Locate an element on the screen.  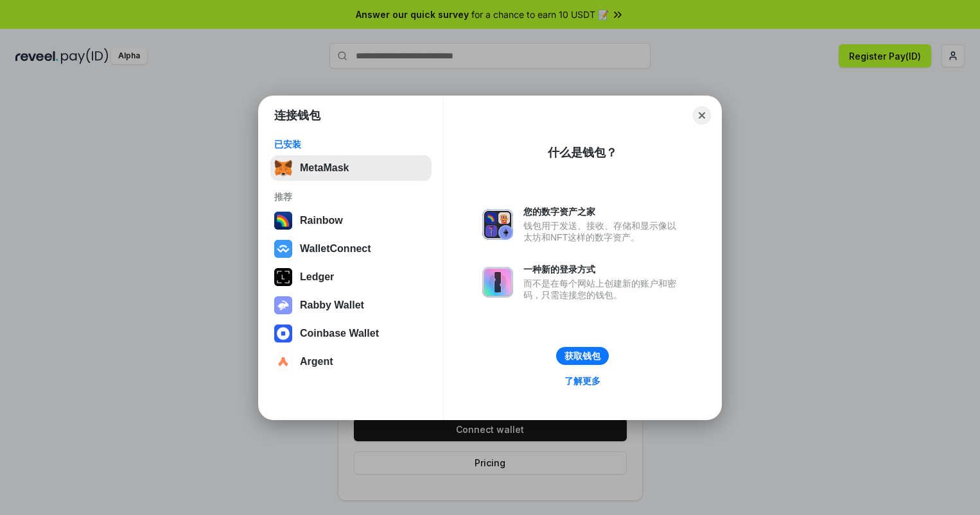
div: 一种新的登录方式 is located at coordinates (603, 270).